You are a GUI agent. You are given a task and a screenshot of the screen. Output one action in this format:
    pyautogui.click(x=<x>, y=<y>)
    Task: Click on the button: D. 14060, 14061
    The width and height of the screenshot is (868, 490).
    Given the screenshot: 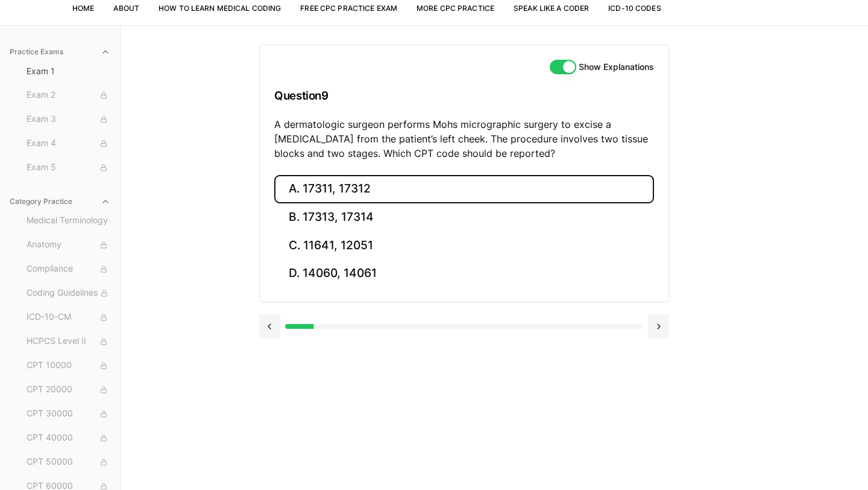 What is the action you would take?
    pyautogui.click(x=464, y=273)
    